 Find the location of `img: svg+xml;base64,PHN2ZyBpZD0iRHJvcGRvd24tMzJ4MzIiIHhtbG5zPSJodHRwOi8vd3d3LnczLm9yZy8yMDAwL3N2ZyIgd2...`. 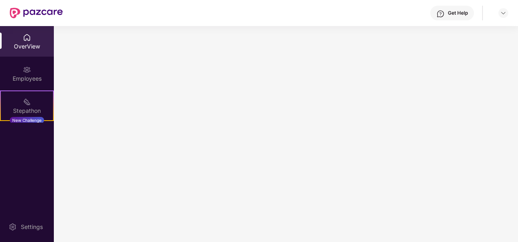

img: svg+xml;base64,PHN2ZyBpZD0iRHJvcGRvd24tMzJ4MzIiIHhtbG5zPSJodHRwOi8vd3d3LnczLm9yZy8yMDAwL3N2ZyIgd2... is located at coordinates (503, 13).